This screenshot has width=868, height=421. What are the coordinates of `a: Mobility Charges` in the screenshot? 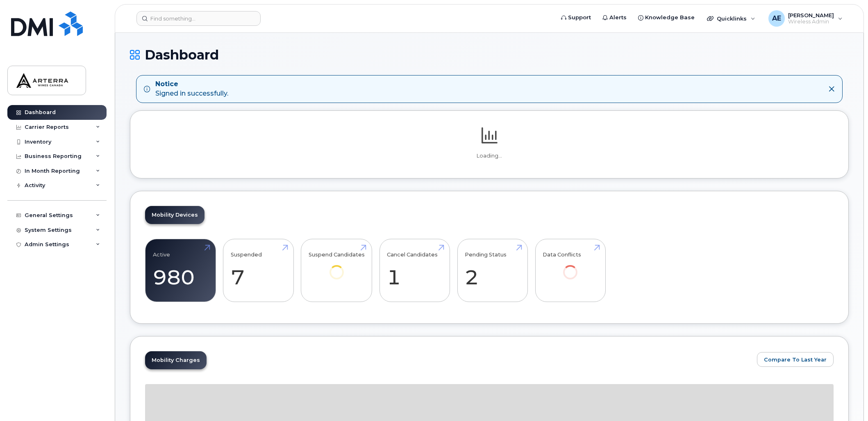 It's located at (176, 360).